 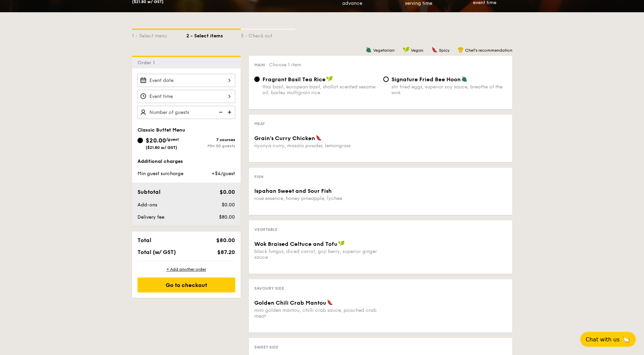 I want to click on span: Total, so click(x=144, y=240).